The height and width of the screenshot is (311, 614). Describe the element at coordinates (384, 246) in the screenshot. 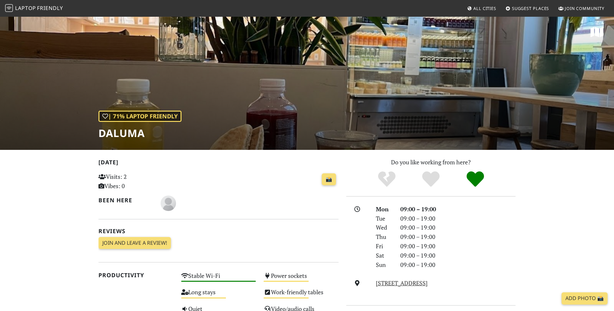

I see `div: Fri` at that location.